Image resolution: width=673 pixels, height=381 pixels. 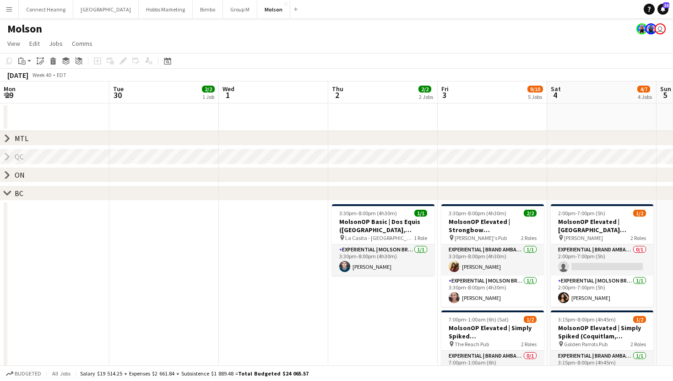 What do you see at coordinates (644, 89) in the screenshot?
I see `span: 4/7` at bounding box center [644, 89].